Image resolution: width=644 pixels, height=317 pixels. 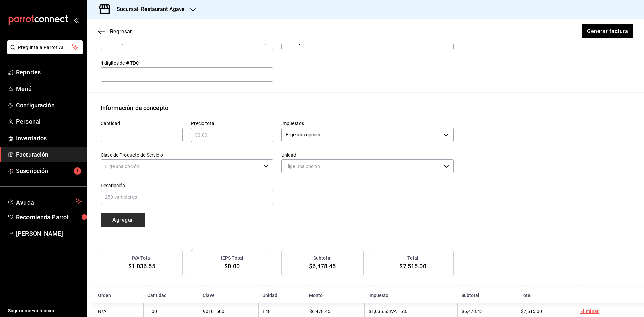 What do you see at coordinates (44, 52) in the screenshot?
I see `a: Pregunta a Parrot AI` at bounding box center [44, 52].